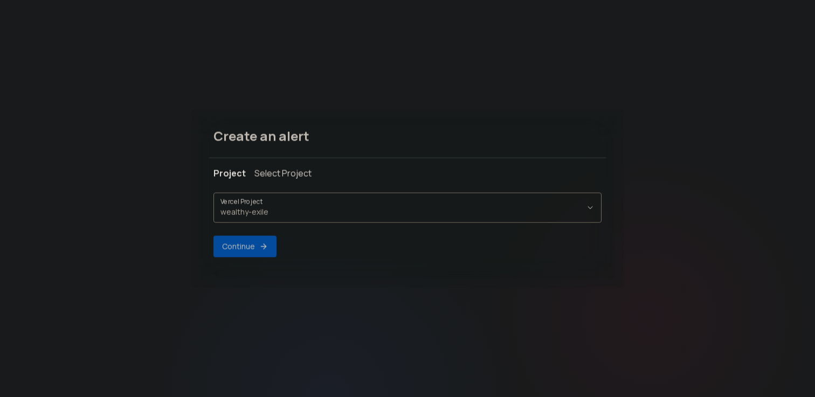  Describe the element at coordinates (244, 201) in the screenshot. I see `label: Vercel Project` at that location.